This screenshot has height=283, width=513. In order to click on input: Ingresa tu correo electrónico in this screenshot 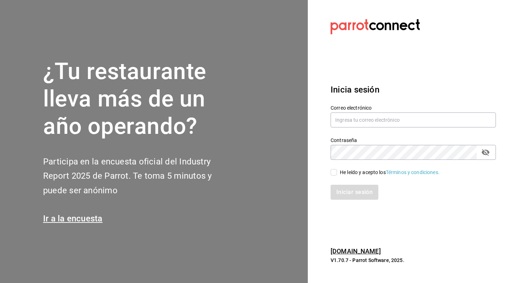, I will do `click(414, 120)`.